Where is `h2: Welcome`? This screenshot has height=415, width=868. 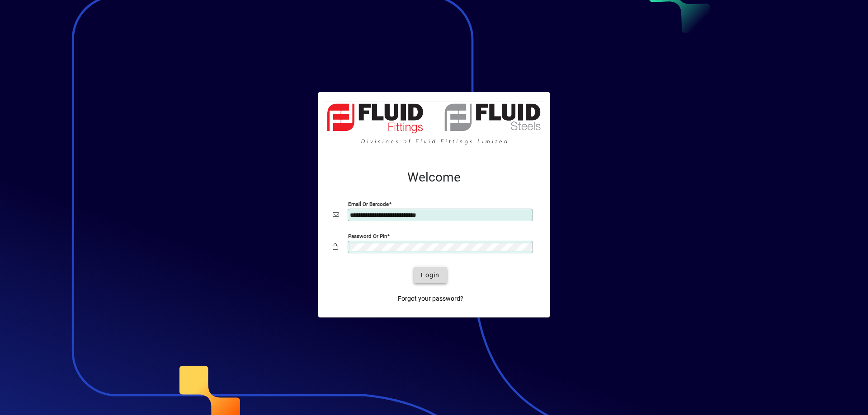 h2: Welcome is located at coordinates (434, 178).